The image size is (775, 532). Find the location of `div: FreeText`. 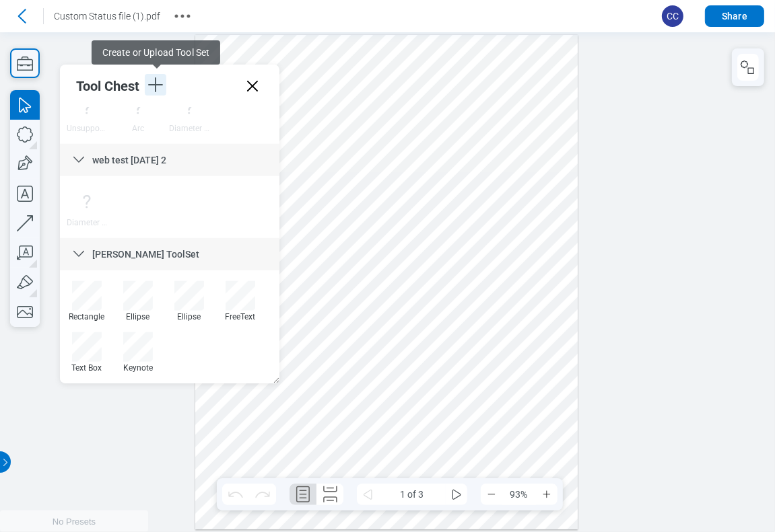

div: FreeText is located at coordinates (241, 317).